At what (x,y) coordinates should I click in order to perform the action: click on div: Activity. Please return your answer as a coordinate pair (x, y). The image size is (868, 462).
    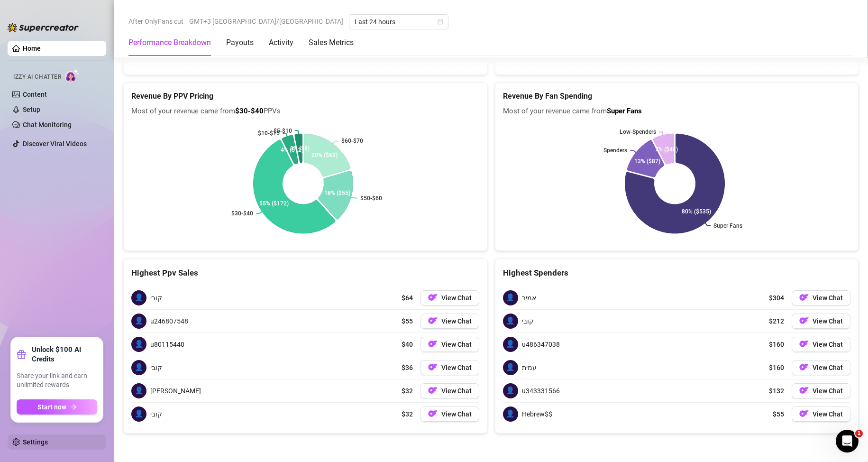
    Looking at the image, I should click on (281, 43).